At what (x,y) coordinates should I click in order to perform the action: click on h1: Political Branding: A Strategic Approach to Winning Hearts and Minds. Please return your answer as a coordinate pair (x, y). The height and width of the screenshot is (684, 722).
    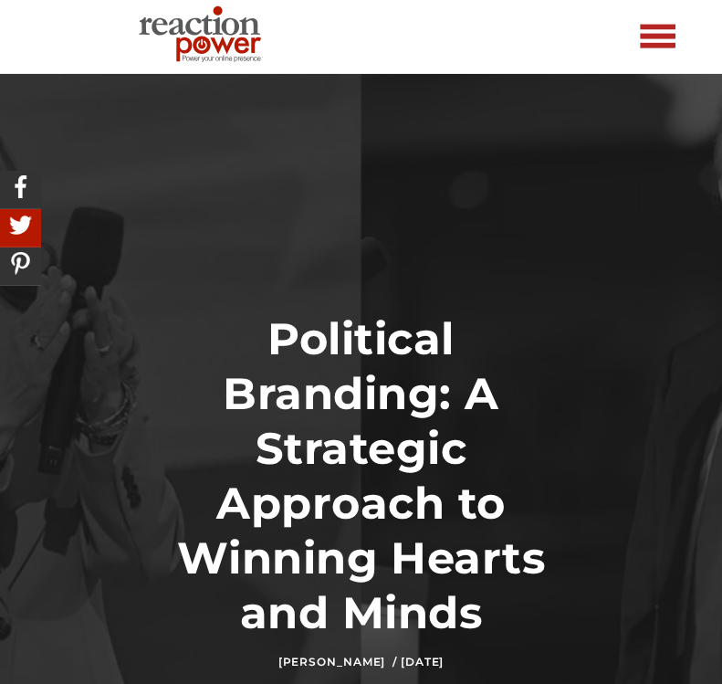
    Looking at the image, I should click on (362, 476).